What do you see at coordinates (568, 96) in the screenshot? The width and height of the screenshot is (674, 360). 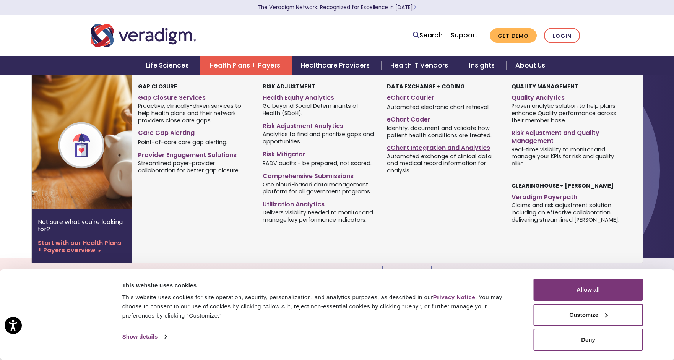 I see `a: Quality Analytics` at bounding box center [568, 96].